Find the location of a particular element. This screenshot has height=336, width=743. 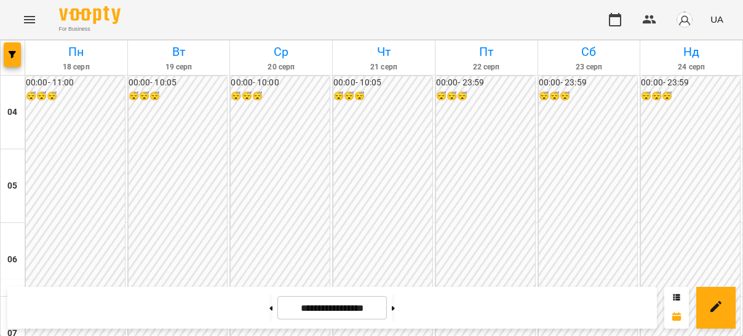

h6: Сб is located at coordinates (589, 52).